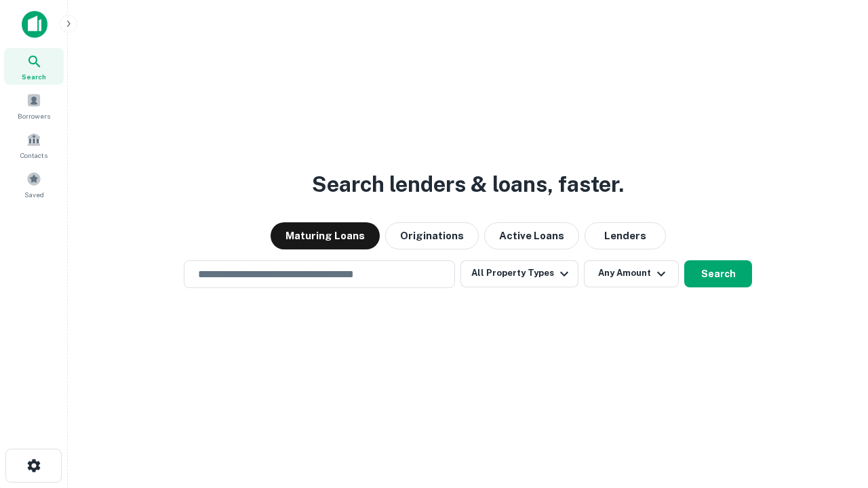 Image resolution: width=868 pixels, height=488 pixels. What do you see at coordinates (34, 66) in the screenshot?
I see `a: Search` at bounding box center [34, 66].